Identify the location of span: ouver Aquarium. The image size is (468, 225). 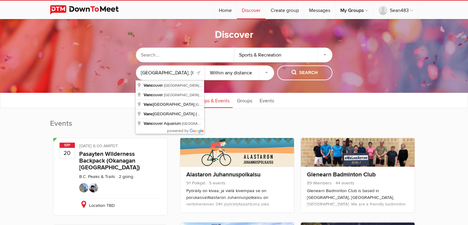
(163, 123).